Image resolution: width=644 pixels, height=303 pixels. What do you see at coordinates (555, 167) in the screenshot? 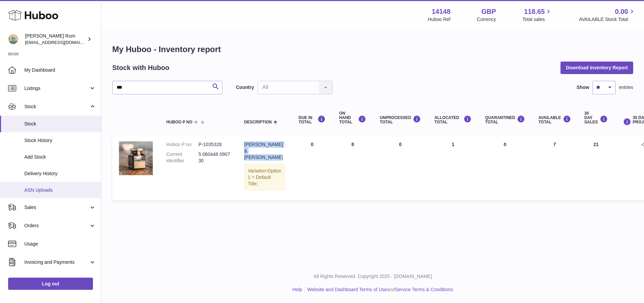
I see `td: 7` at bounding box center [555, 167].